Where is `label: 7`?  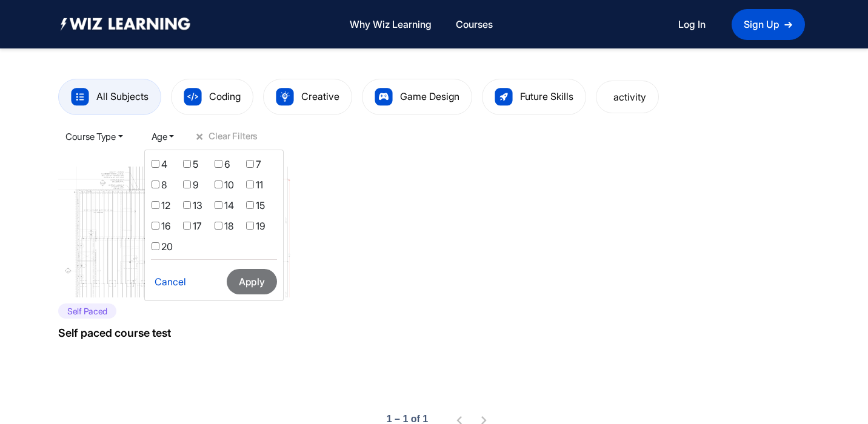
label: 7 is located at coordinates (258, 164).